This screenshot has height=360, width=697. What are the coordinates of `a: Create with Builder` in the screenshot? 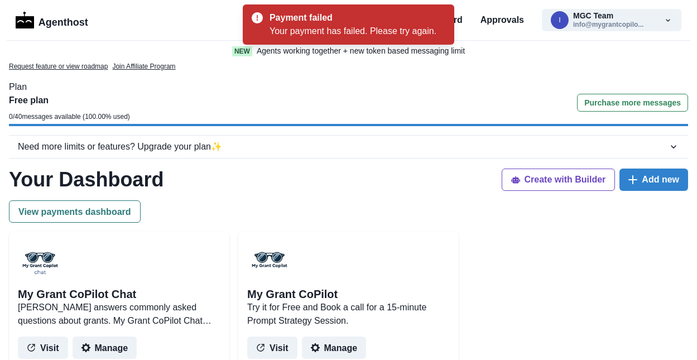 It's located at (558, 180).